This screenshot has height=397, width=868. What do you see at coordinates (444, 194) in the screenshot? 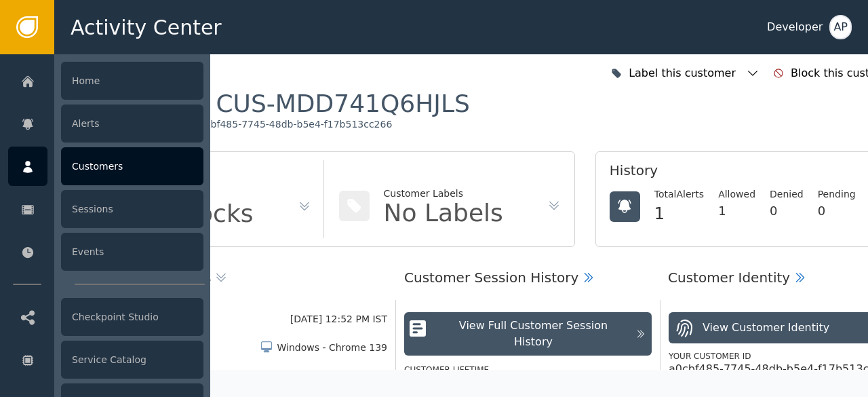
I see `div: Customer Labels` at bounding box center [444, 194].